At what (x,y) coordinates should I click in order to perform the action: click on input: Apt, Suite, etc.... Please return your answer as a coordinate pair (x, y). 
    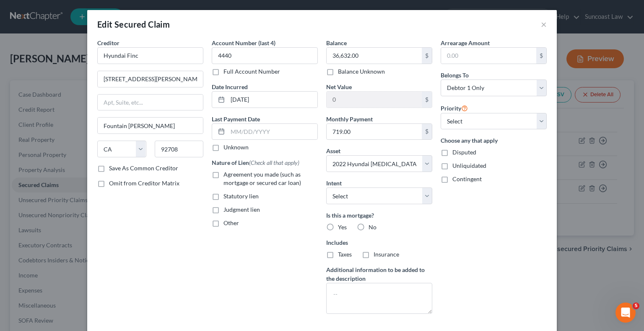
    Looking at the image, I should click on (150, 103).